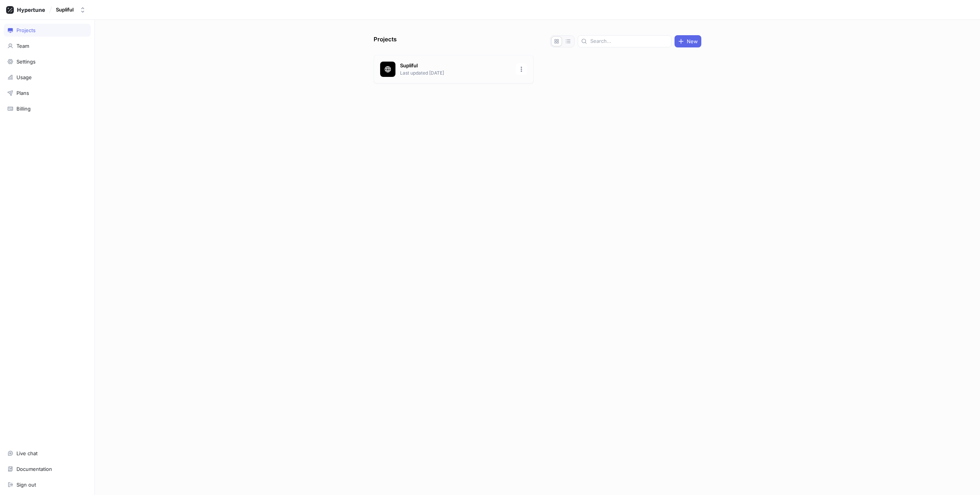 The image size is (980, 495). I want to click on span: New, so click(692, 42).